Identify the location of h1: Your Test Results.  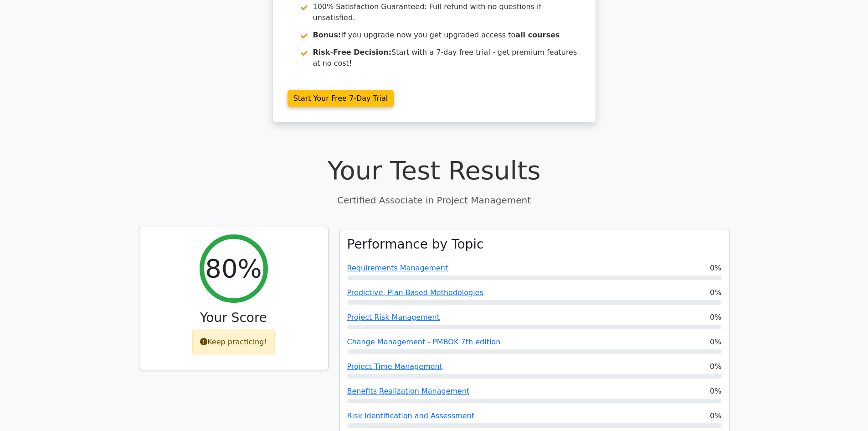
(434, 170).